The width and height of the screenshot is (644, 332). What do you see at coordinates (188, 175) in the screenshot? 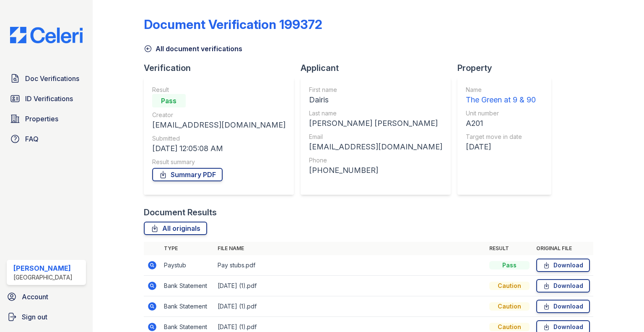
I see `a: Summary PDF` at bounding box center [188, 175].